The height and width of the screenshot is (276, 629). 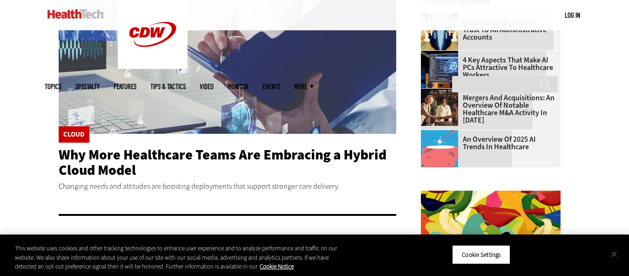 I want to click on div: This website uses cookies and other tracking technologies to enhance user experience and to analy..., so click(x=180, y=257).